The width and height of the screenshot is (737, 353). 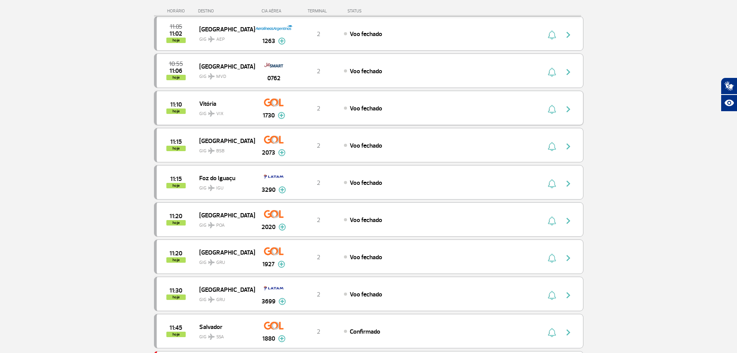 I want to click on span: 1927, so click(x=269, y=264).